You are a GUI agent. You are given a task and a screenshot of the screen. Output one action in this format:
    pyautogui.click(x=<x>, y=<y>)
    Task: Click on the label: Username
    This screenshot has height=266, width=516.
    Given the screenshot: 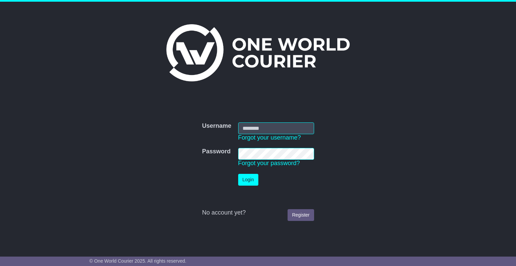 What is the action you would take?
    pyautogui.click(x=216, y=126)
    